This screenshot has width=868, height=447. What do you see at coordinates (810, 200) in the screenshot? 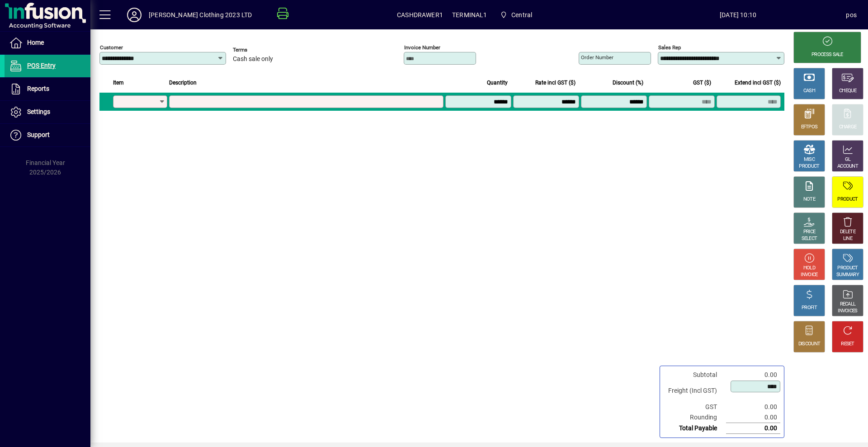
I see `div: NOTE` at bounding box center [810, 200].